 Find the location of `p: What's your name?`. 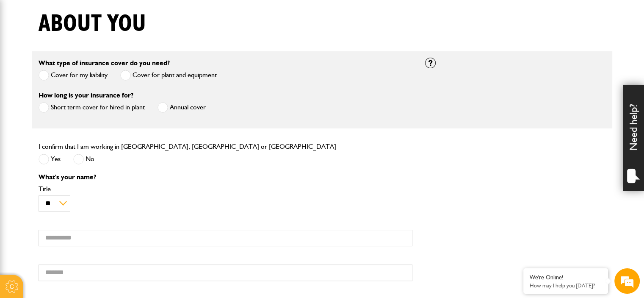

p: What's your name? is located at coordinates (225, 177).